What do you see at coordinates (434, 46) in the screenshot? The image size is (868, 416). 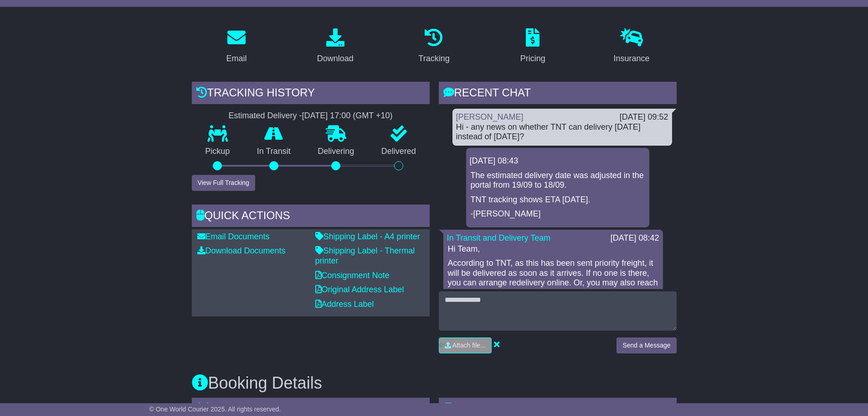 I see `a: Tracking` at bounding box center [434, 46].